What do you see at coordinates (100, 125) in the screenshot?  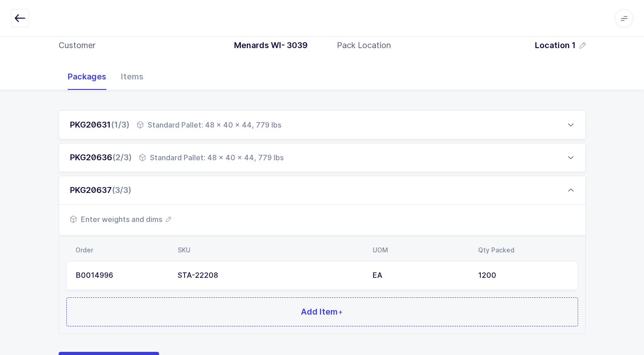 I see `div: PKG20631` at bounding box center [100, 125].